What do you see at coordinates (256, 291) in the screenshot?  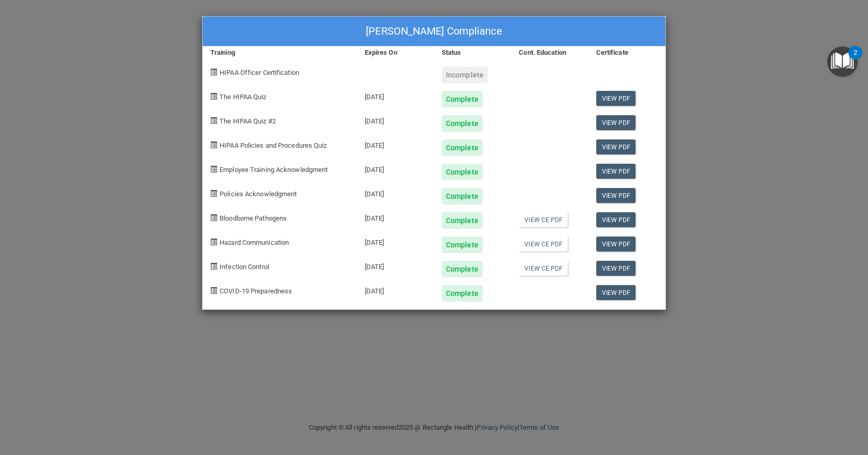 I see `span: COVID-19 Preparedness` at bounding box center [256, 291].